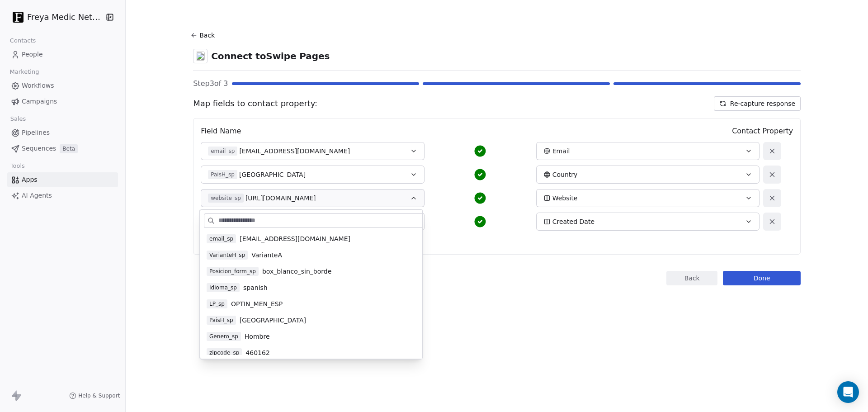  I want to click on span: Campaigns, so click(39, 101).